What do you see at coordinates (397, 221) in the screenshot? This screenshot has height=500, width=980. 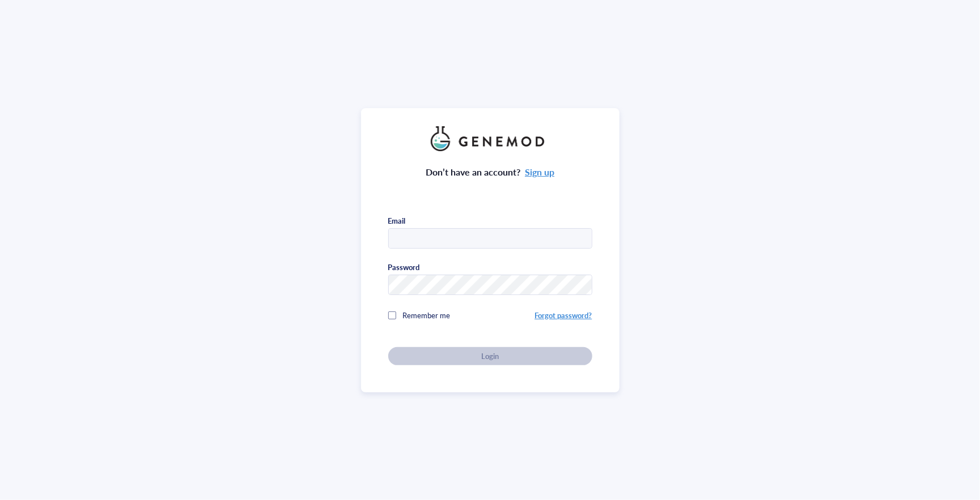 I see `div: Email` at bounding box center [397, 221].